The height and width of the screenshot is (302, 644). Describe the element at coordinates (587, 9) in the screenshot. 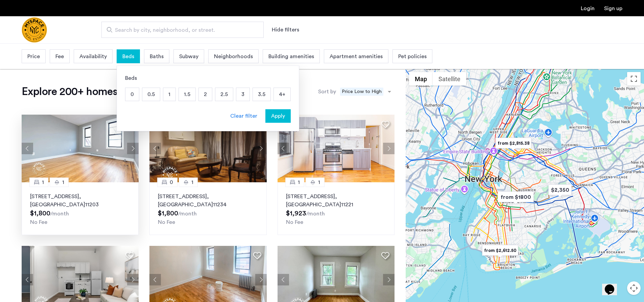

I see `a: Login` at that location.